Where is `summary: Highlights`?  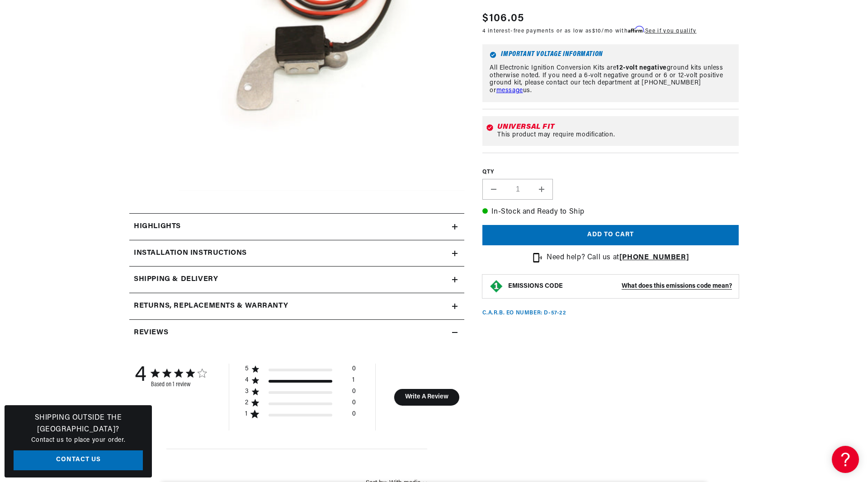 summary: Highlights is located at coordinates (296, 227).